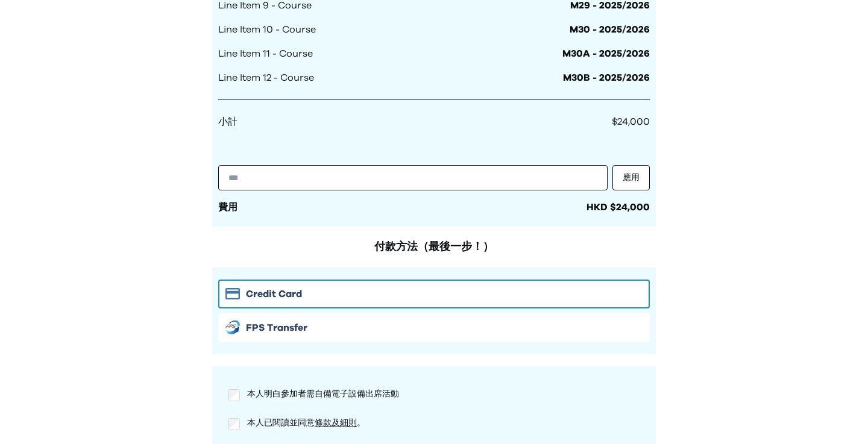  I want to click on span: 本人已閱讀並同意 。, so click(306, 423).